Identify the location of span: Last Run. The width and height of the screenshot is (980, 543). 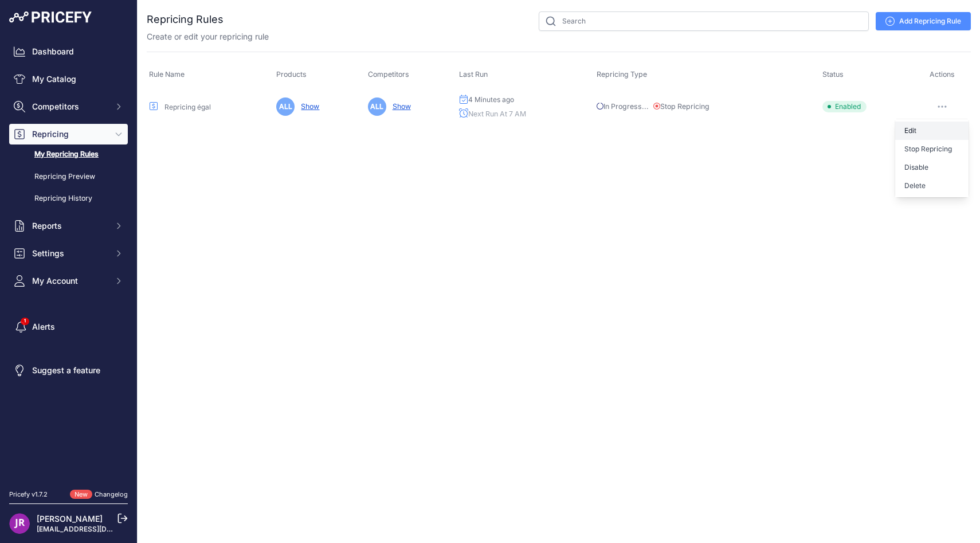
(473, 74).